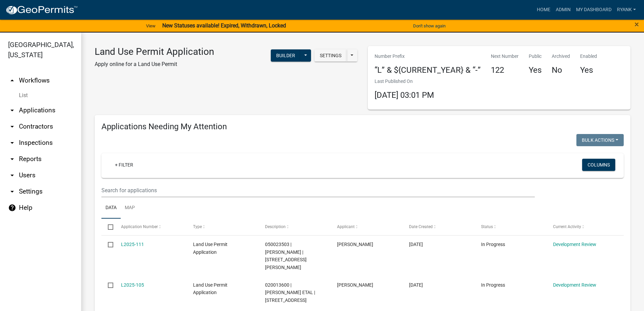 The image size is (644, 311). Describe the element at coordinates (589, 56) in the screenshot. I see `p: Enabled` at that location.